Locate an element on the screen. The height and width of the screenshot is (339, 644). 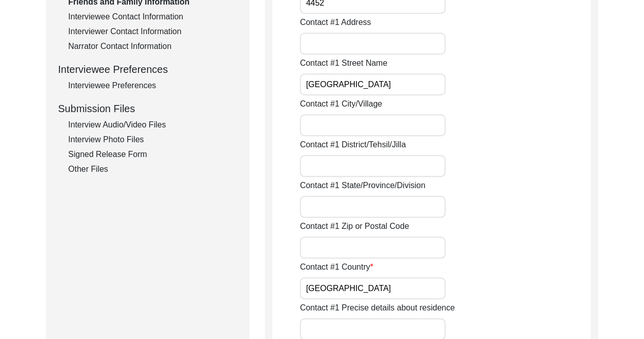
label: Contact #1 Country is located at coordinates (336, 267).